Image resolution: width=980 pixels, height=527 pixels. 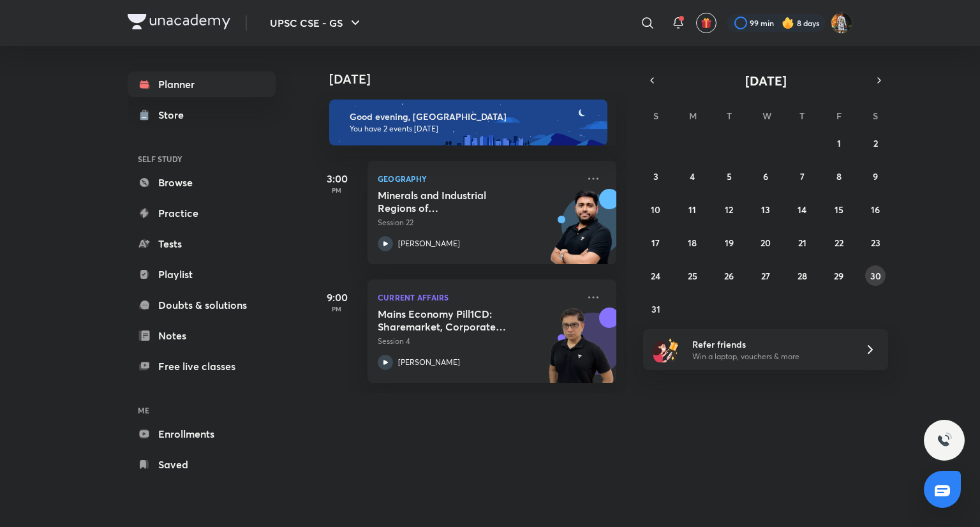 What do you see at coordinates (656, 209) in the screenshot?
I see `button: August 10, 2025` at bounding box center [656, 209].